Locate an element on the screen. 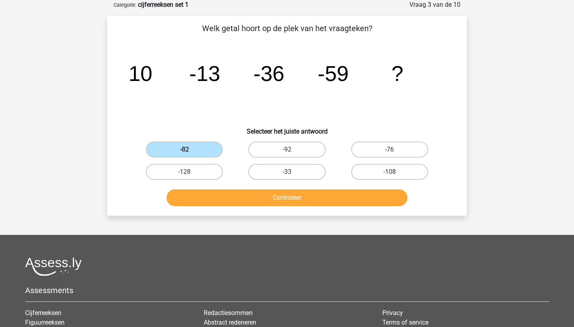  tspan: 10 is located at coordinates (140, 73).